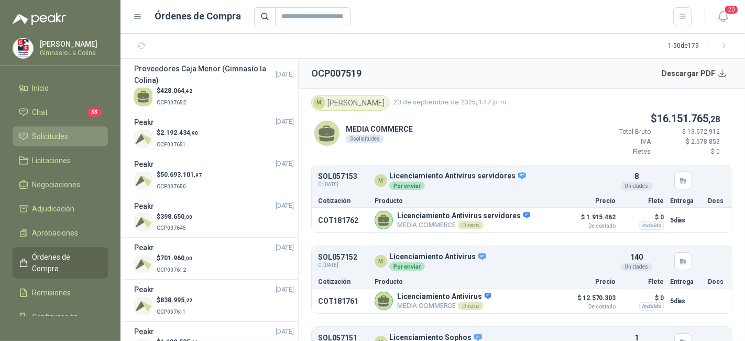 The width and height of the screenshot is (745, 341). Describe the element at coordinates (723, 17) in the screenshot. I see `button: 20` at that location.